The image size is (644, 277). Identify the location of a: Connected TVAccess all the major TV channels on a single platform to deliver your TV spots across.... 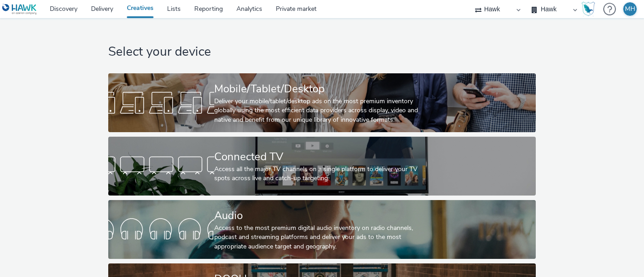
(321, 166).